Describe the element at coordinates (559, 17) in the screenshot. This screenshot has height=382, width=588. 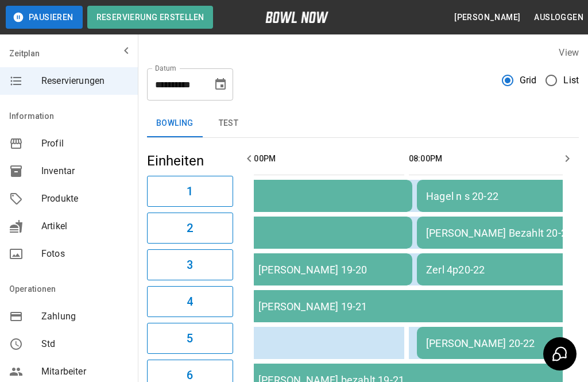
I see `button: Ausloggen` at that location.